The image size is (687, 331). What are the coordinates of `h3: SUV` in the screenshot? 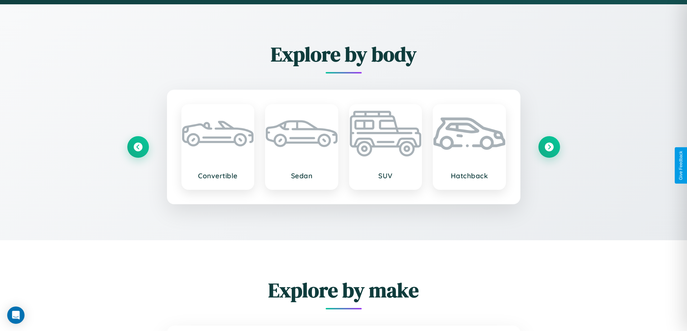 It's located at (386, 176).